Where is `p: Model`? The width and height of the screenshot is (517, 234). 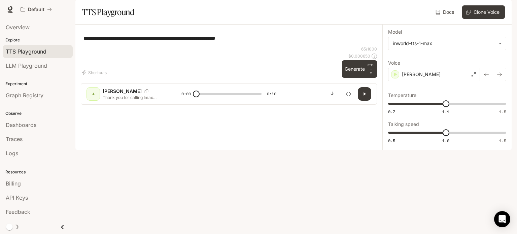 p: Model is located at coordinates (395, 32).